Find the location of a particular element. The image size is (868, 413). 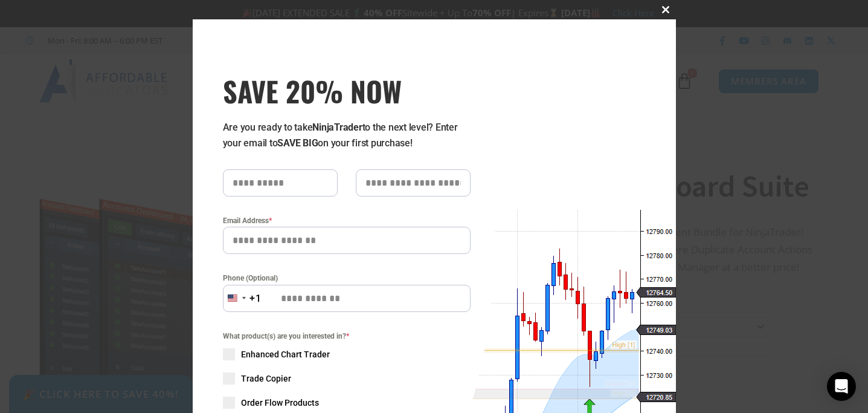

label: Trade Copier is located at coordinates (347, 378).